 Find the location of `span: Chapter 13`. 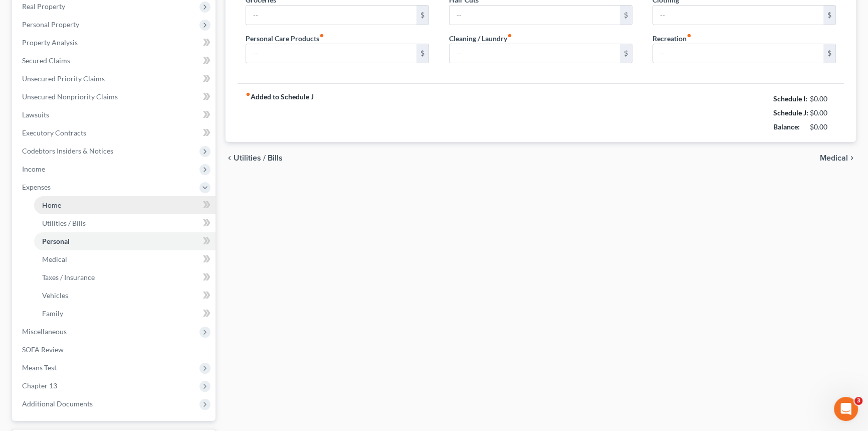

span: Chapter 13 is located at coordinates (40, 385).